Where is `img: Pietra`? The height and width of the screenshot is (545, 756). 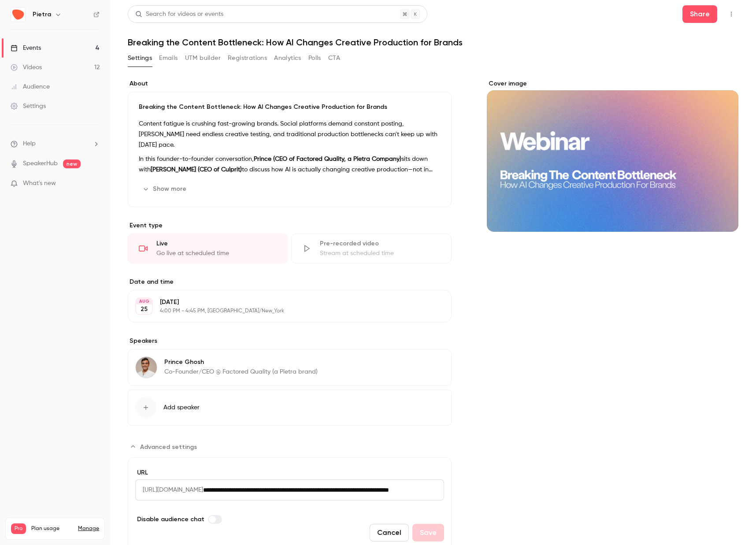 img: Pietra is located at coordinates (18, 14).